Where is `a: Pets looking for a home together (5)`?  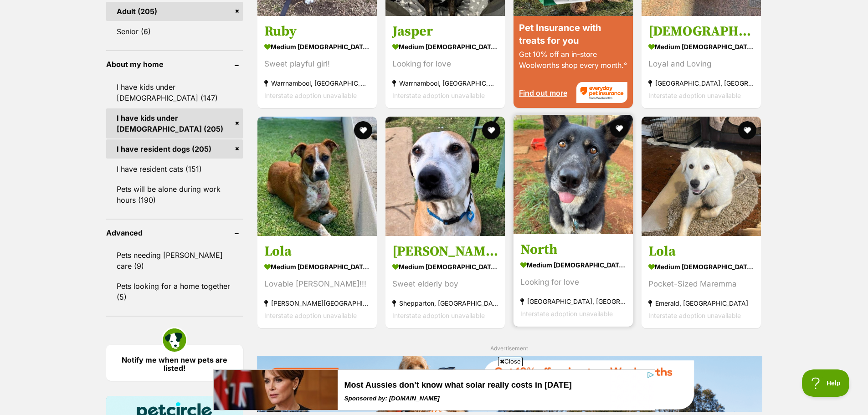 a: Pets looking for a home together (5) is located at coordinates (175, 291).